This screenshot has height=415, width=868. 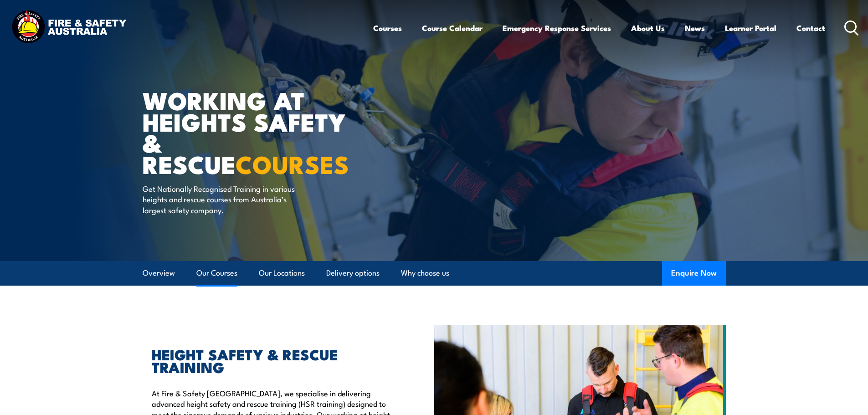 I want to click on a: Courses, so click(x=387, y=28).